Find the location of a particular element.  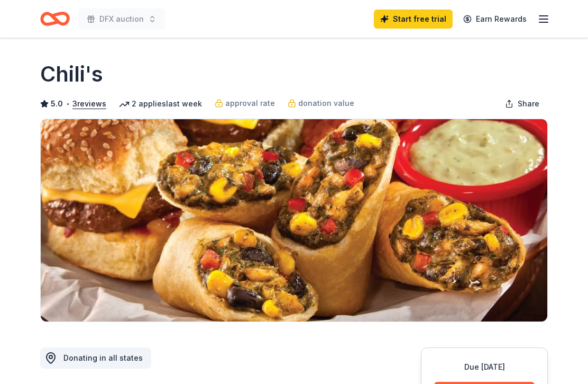

a: Start free trial is located at coordinates (413, 19).